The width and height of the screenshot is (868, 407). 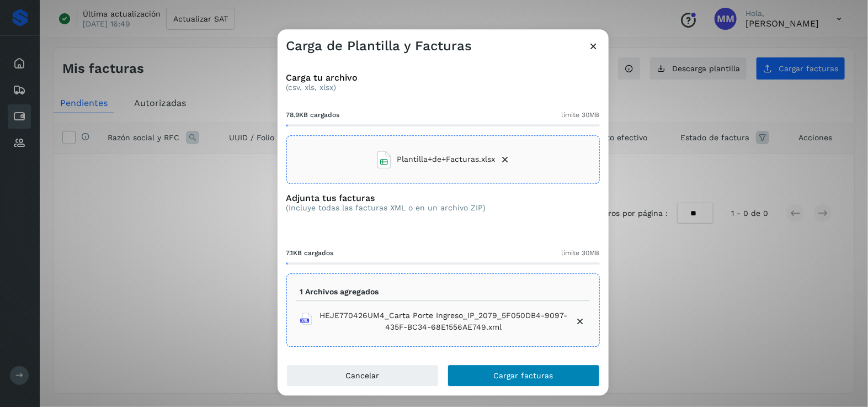 I want to click on button: Cancelar, so click(x=363, y=375).